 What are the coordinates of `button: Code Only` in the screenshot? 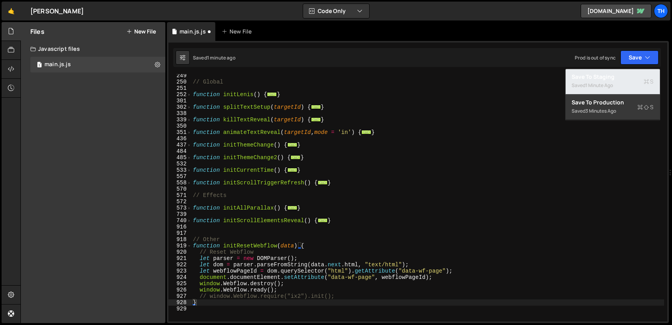 It's located at (336, 11).